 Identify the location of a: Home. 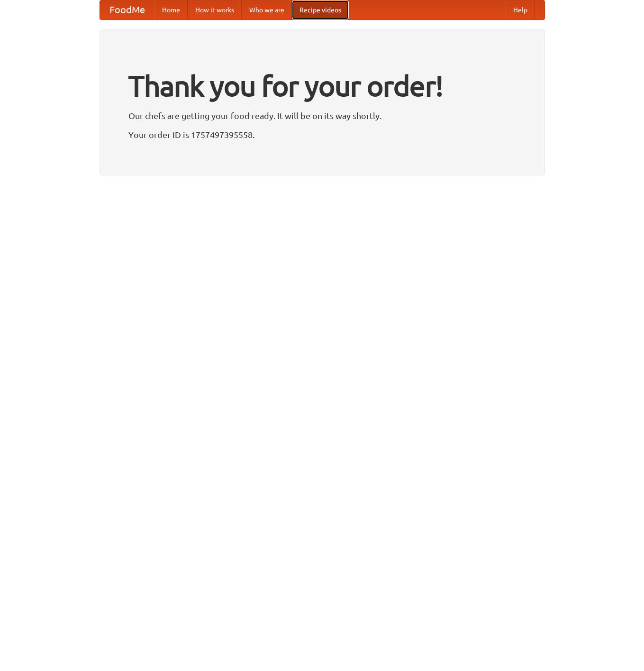
(171, 10).